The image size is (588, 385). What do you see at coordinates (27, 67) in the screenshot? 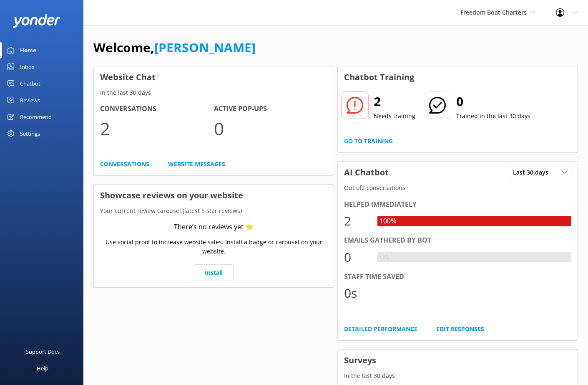
I see `div: Inbox` at bounding box center [27, 67].